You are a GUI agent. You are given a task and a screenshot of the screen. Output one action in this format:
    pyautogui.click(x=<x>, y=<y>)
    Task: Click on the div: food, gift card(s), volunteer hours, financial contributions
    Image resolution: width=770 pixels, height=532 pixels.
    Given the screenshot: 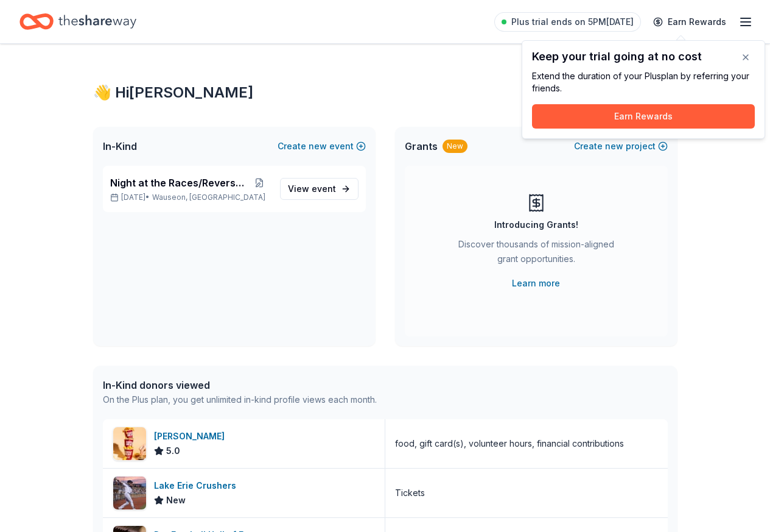 What is the action you would take?
    pyautogui.click(x=510, y=443)
    